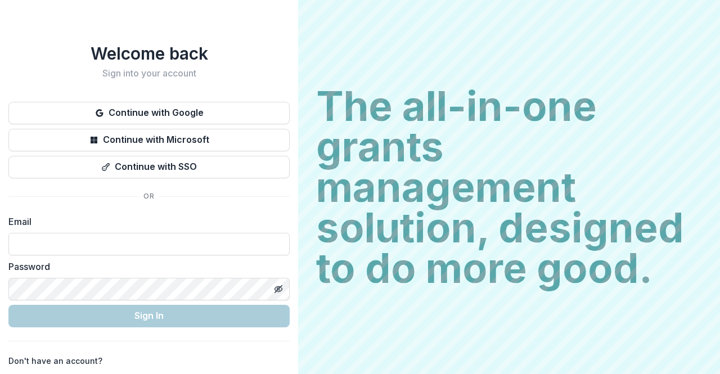 This screenshot has height=374, width=720. What do you see at coordinates (149, 140) in the screenshot?
I see `button: Continue with Microsoft` at bounding box center [149, 140].